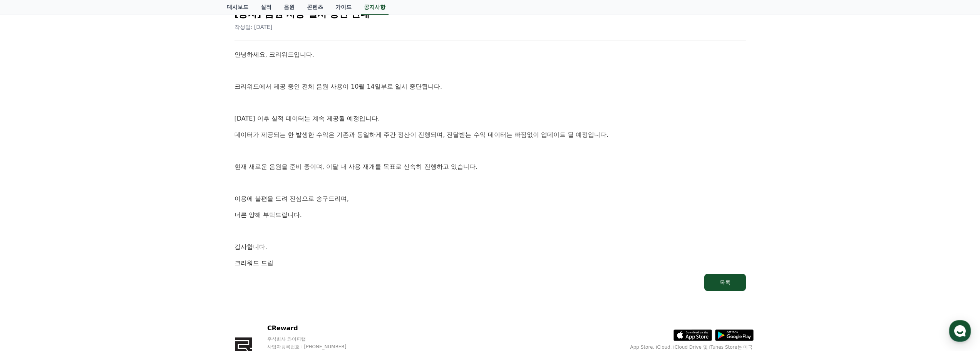 Image resolution: width=980 pixels, height=351 pixels. I want to click on a: 목록, so click(490, 282).